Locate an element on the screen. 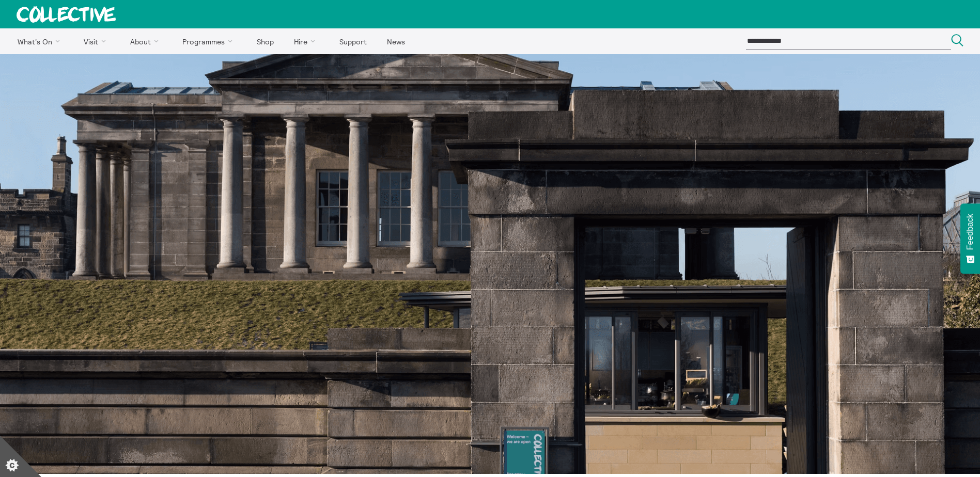 This screenshot has height=477, width=980. a: Support is located at coordinates (353, 42).